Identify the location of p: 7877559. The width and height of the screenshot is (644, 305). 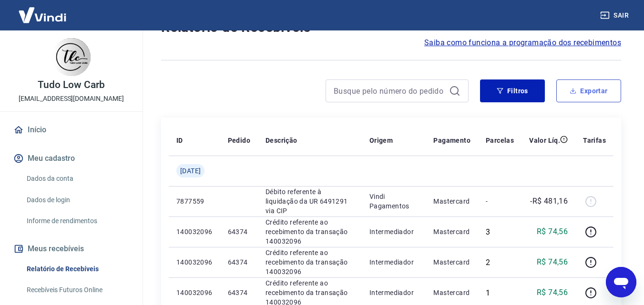
(194, 201).